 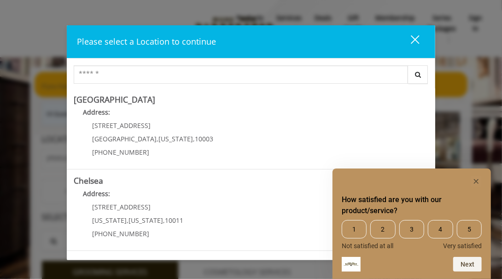 I want to click on div: Center Select, so click(x=251, y=77).